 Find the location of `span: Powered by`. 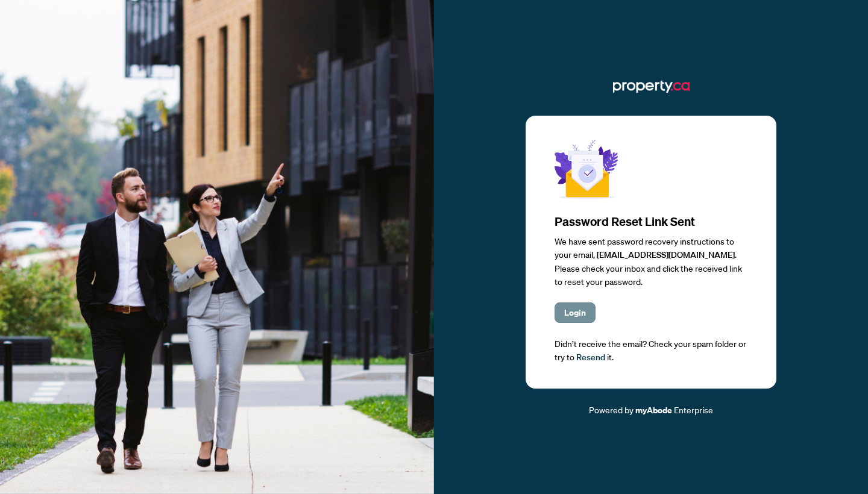

span: Powered by is located at coordinates (611, 410).